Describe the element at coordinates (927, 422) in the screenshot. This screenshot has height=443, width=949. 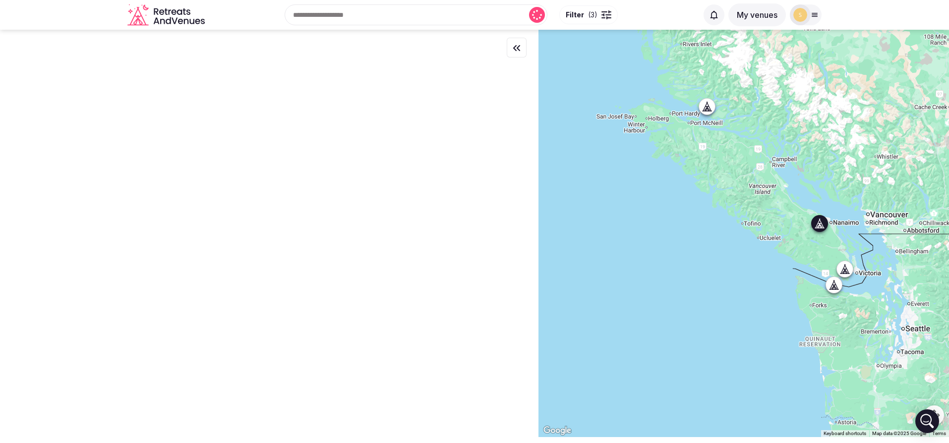
I see `div: Open Intercom Messenger` at that location.